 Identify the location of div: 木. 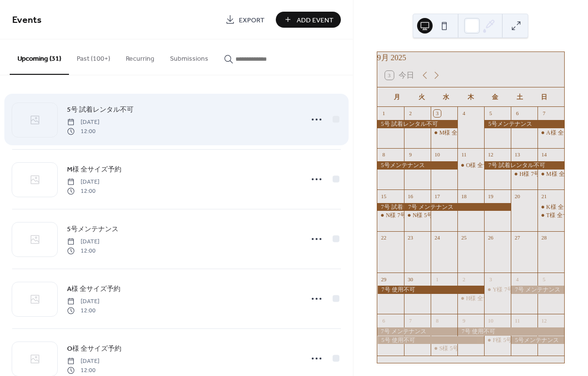
(471, 97).